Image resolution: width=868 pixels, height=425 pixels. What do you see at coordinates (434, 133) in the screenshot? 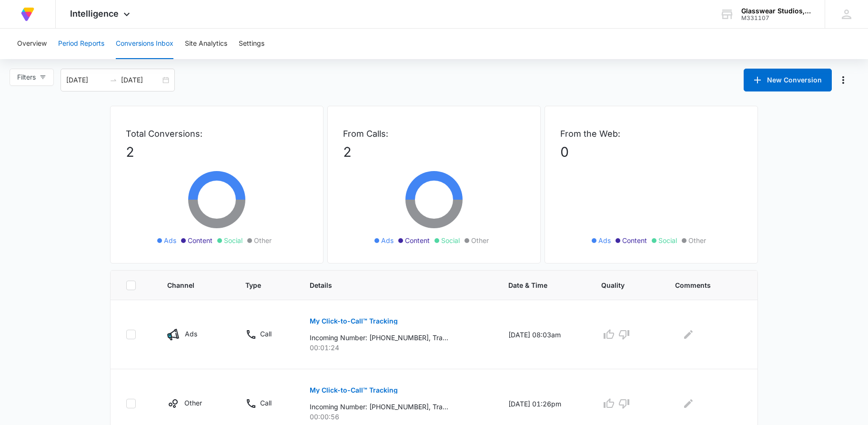
I see `p: From Calls:` at bounding box center [434, 133].